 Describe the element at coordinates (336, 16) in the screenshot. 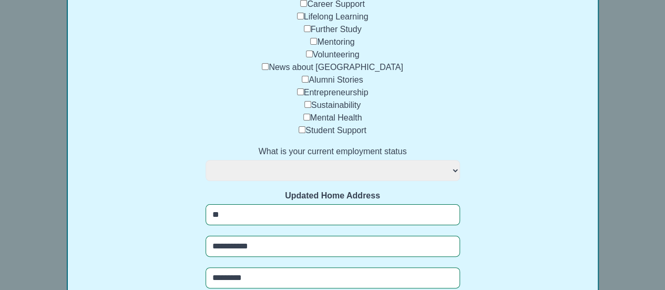

I see `label: Lifelong Learning` at that location.